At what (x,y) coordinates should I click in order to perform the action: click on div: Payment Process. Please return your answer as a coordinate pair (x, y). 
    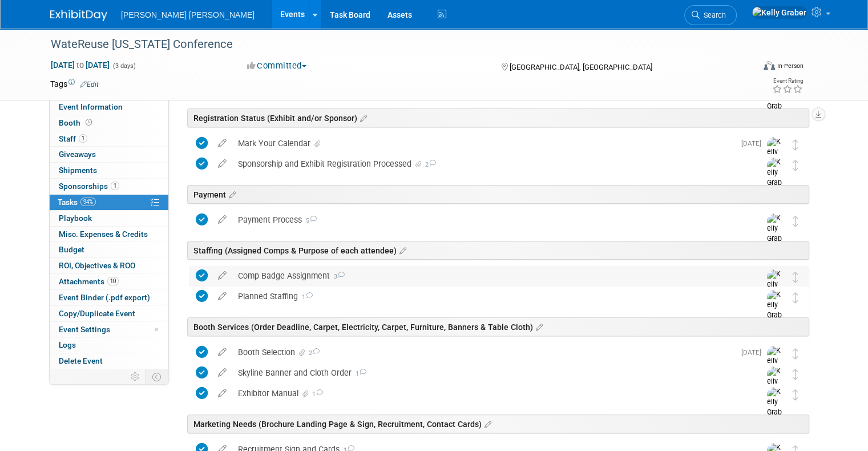
    Looking at the image, I should click on (488, 220).